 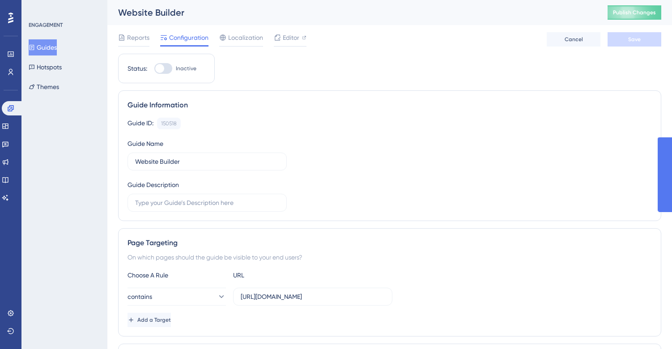 I want to click on button: Guides, so click(x=42, y=47).